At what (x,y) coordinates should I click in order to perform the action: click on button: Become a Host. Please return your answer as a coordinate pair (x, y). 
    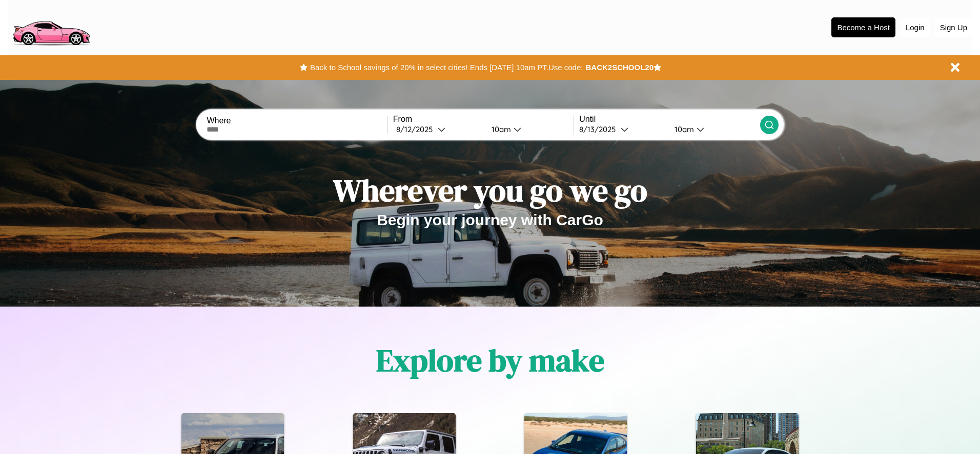
    Looking at the image, I should click on (863, 27).